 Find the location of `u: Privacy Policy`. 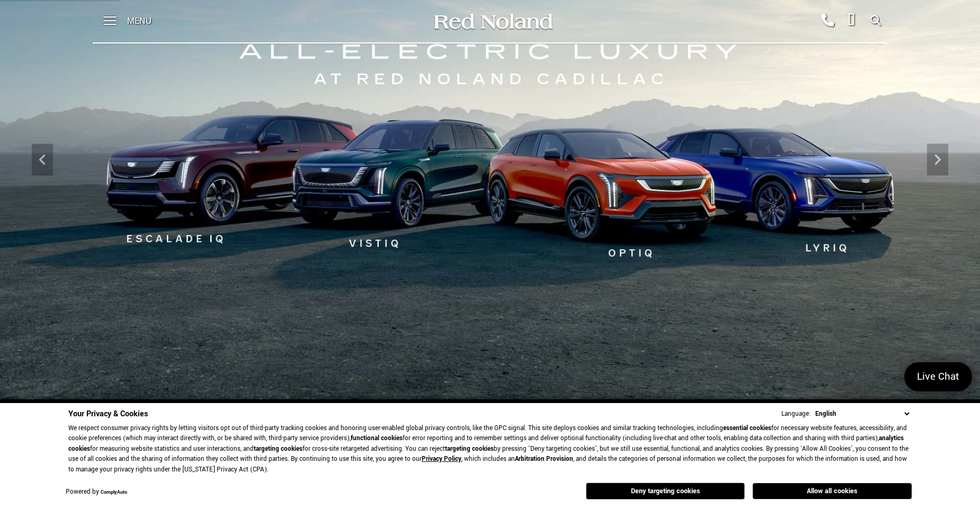

u: Privacy Policy is located at coordinates (441, 458).